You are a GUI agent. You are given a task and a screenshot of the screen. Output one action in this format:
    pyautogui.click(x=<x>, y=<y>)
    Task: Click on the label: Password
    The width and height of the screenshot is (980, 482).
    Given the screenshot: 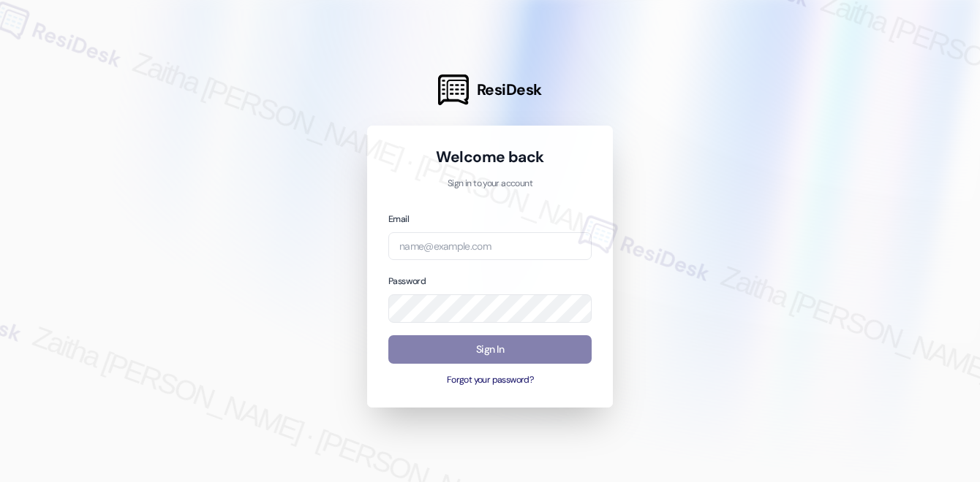 What is the action you would take?
    pyautogui.click(x=407, y=282)
    